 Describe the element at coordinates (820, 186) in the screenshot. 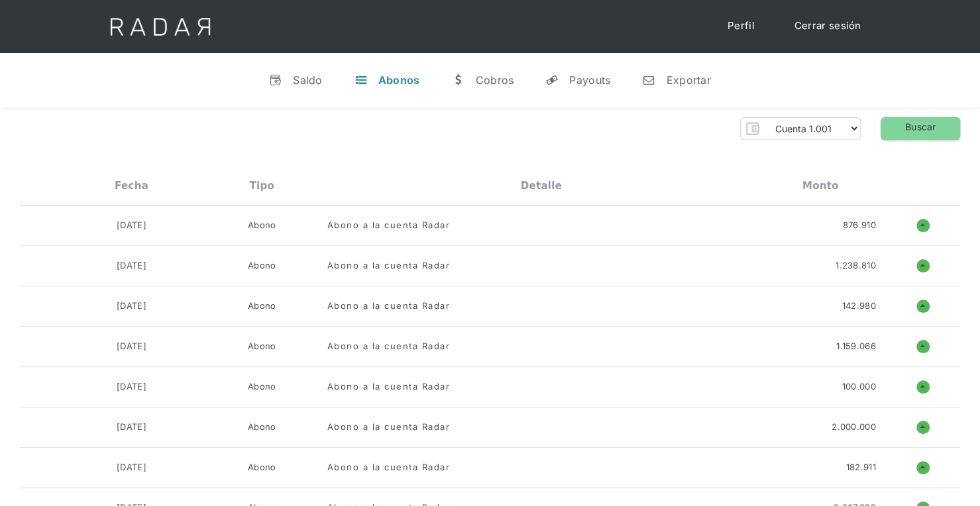

I see `div: Monto` at that location.